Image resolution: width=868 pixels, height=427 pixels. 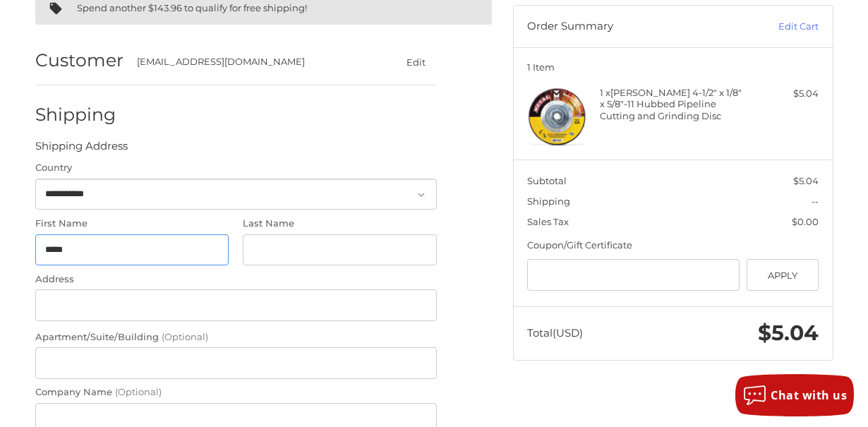 I want to click on legend: Shipping Address, so click(x=81, y=149).